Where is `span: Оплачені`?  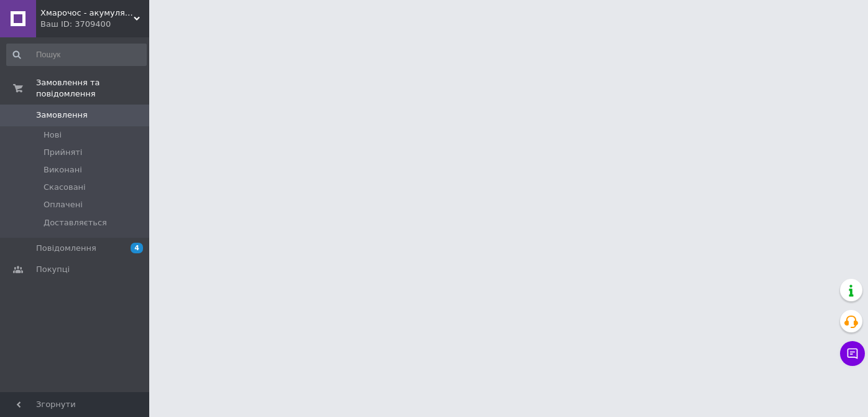 span: Оплачені is located at coordinates (63, 205).